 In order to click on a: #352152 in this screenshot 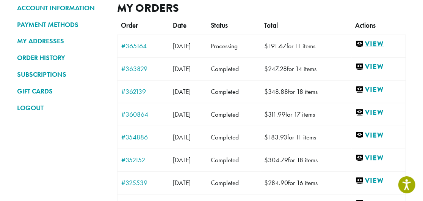, I will do `click(143, 160)`.